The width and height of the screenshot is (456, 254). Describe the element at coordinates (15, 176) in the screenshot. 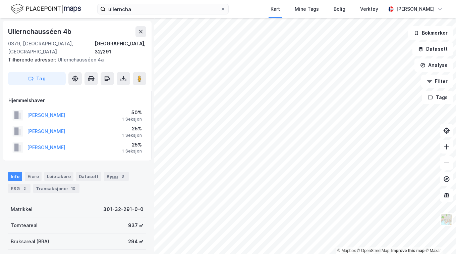

I see `div: Info` at that location.